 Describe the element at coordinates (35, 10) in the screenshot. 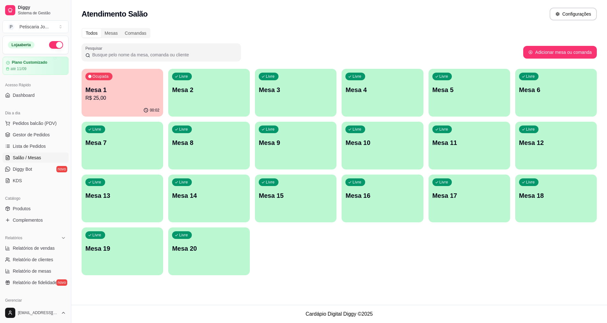

I see `a: DiggySistema de Gestão` at that location.